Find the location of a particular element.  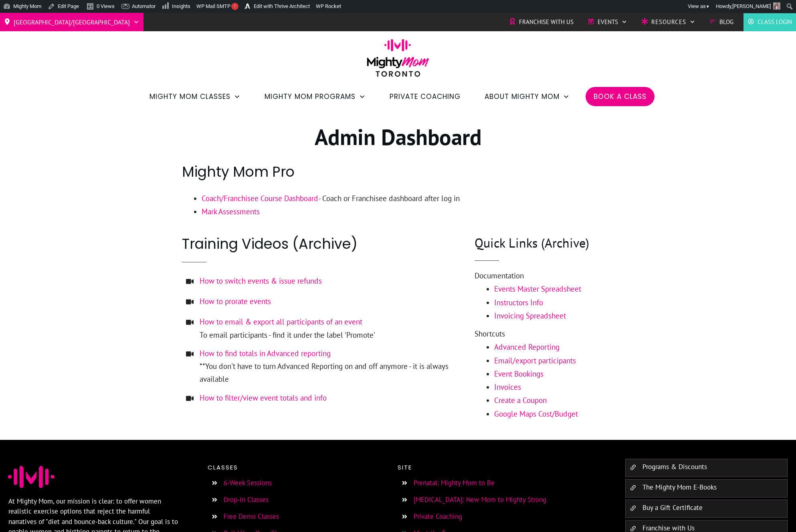

span: Mighty Mom Programs is located at coordinates (310, 96).